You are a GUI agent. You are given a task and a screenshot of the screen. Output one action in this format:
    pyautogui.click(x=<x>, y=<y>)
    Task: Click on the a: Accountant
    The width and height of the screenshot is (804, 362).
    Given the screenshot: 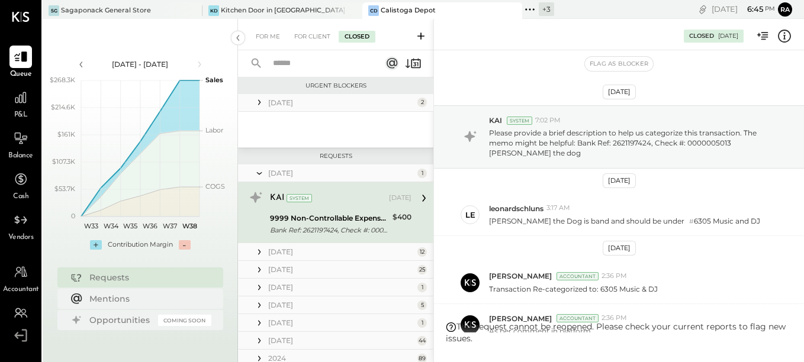 What is the action you would take?
    pyautogui.click(x=21, y=278)
    